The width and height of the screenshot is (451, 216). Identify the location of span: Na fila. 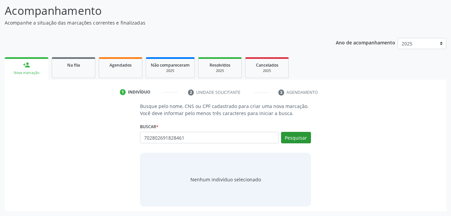
(74, 65).